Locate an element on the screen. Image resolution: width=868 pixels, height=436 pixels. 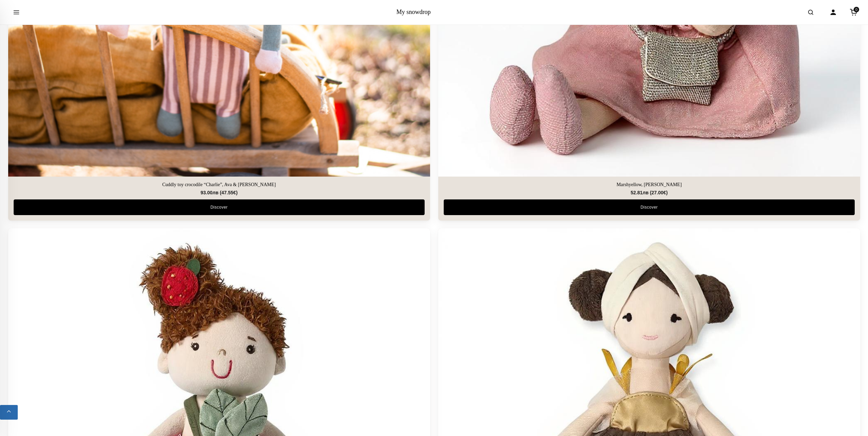
span: 0 is located at coordinates (857, 9).